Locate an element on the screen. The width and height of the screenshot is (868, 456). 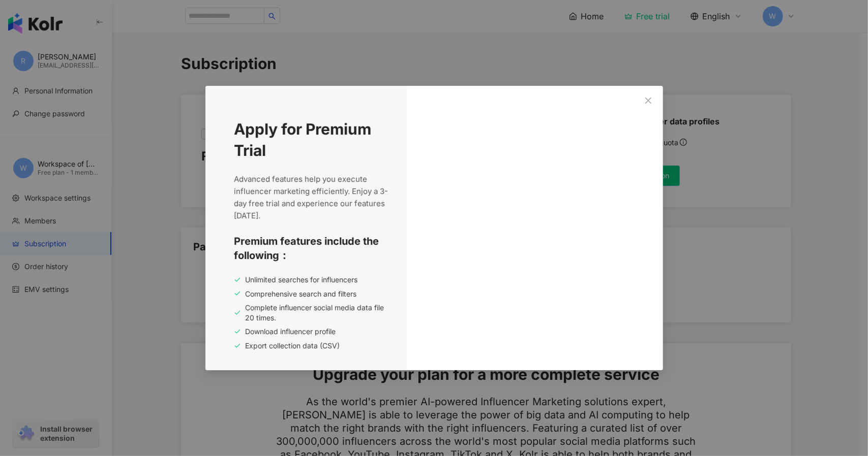
div: Export collection data (CSV) is located at coordinates (311, 346).